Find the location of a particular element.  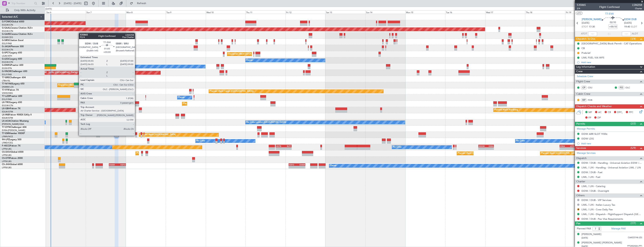

a: G-VNORChallenger 650 is located at coordinates (14, 71).